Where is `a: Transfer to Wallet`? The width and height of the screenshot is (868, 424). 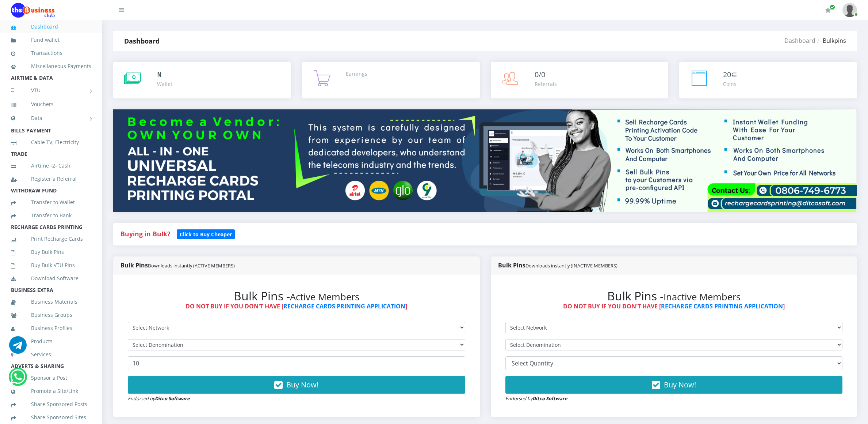 a: Transfer to Wallet is located at coordinates (51, 202).